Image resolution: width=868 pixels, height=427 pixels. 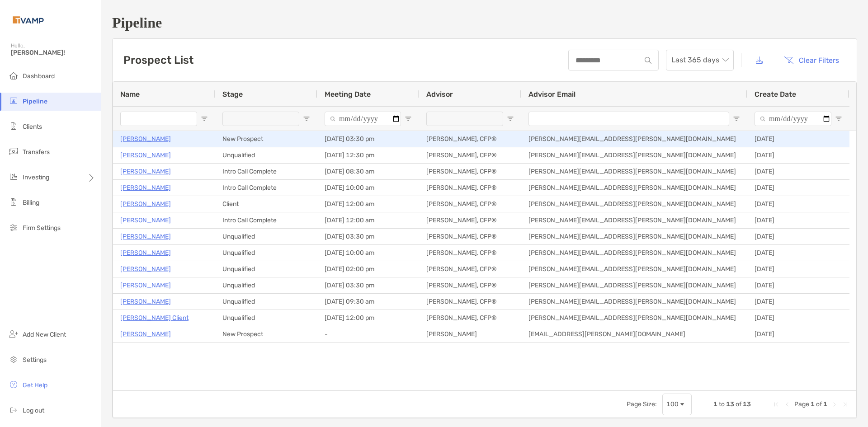 I want to click on span: 13, so click(x=730, y=404).